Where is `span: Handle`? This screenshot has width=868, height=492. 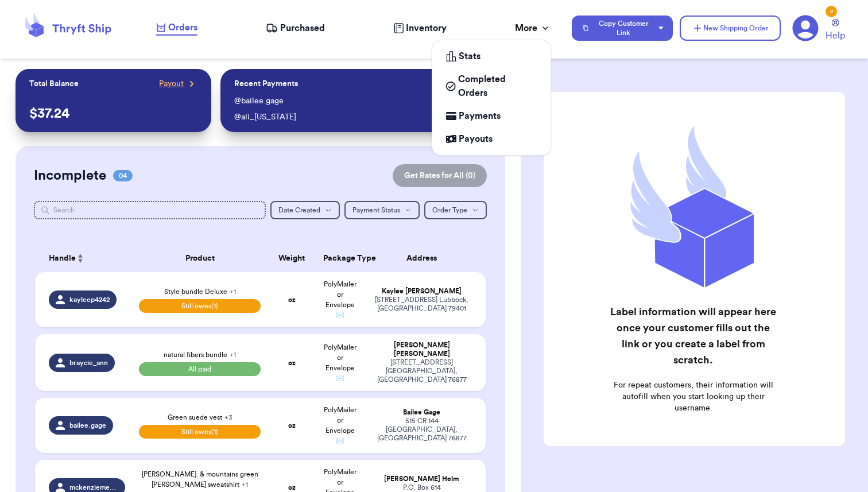
span: Handle is located at coordinates (62, 258).